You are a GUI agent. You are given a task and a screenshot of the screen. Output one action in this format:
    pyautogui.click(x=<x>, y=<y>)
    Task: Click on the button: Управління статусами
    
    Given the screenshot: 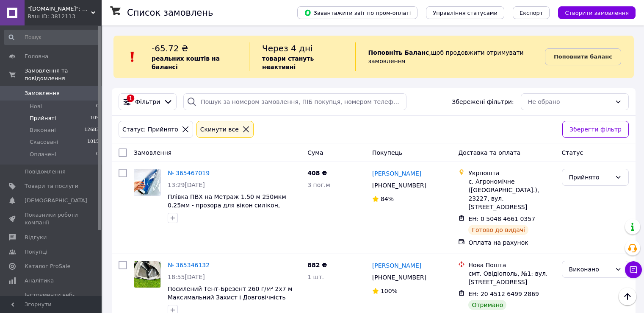 What is the action you would take?
    pyautogui.click(x=465, y=12)
    